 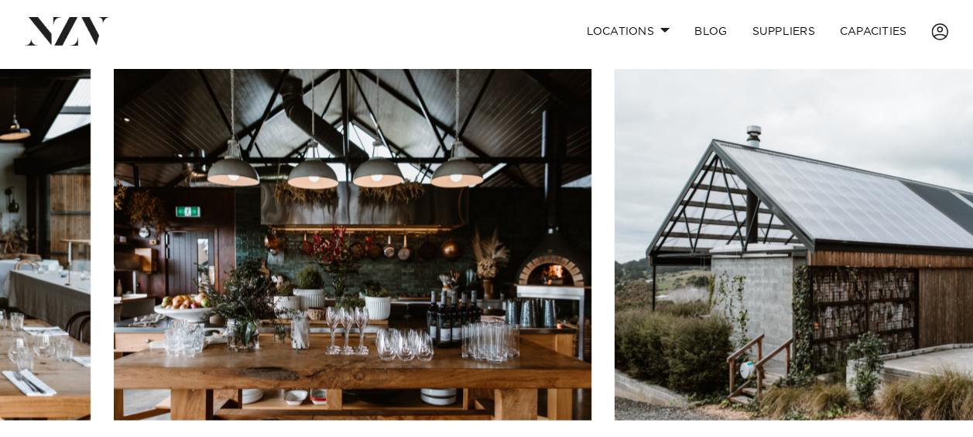 I want to click on swiper-slide: 15 / 25, so click(x=352, y=244).